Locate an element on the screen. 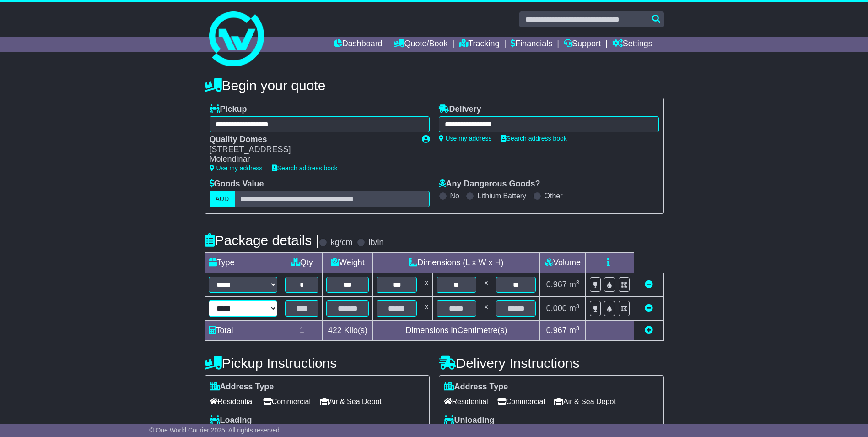 Image resolution: width=868 pixels, height=437 pixels. td: 1 is located at coordinates (302, 331).